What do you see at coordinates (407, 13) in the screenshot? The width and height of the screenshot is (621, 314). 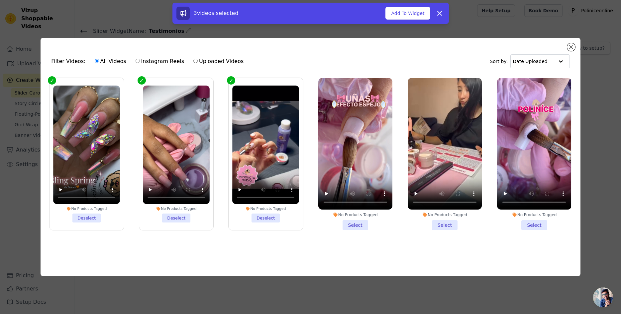 I see `button: Add To Widget` at bounding box center [407, 13].